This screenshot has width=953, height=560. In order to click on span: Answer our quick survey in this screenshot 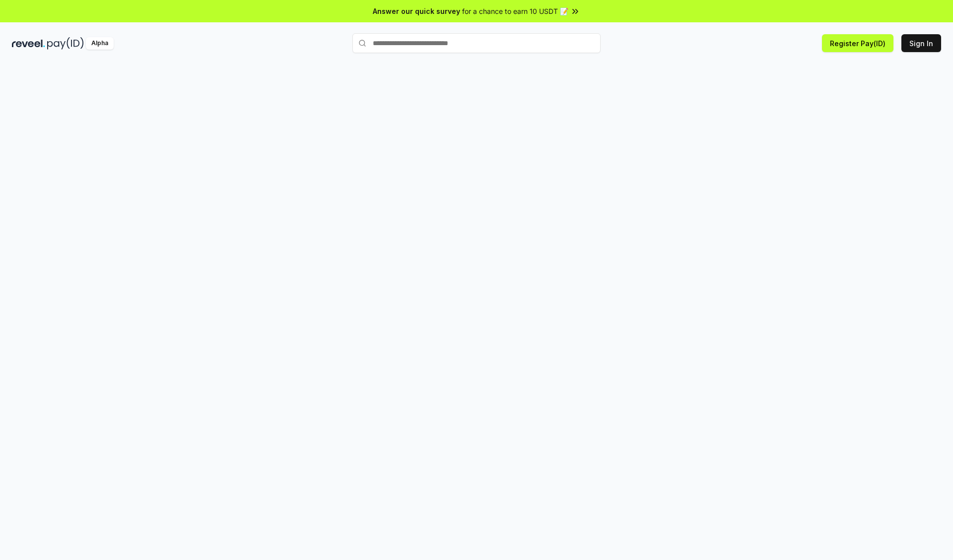, I will do `click(416, 11)`.